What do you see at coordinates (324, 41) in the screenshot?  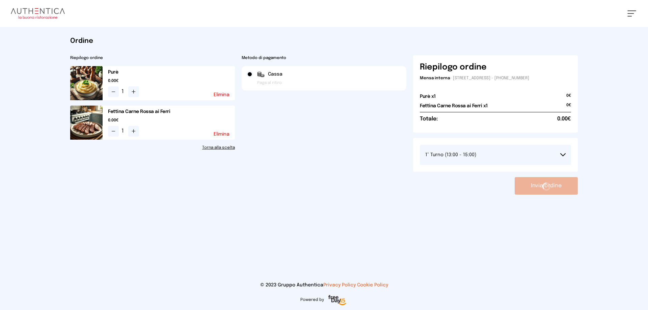 I see `h1: Ordine` at bounding box center [324, 41].